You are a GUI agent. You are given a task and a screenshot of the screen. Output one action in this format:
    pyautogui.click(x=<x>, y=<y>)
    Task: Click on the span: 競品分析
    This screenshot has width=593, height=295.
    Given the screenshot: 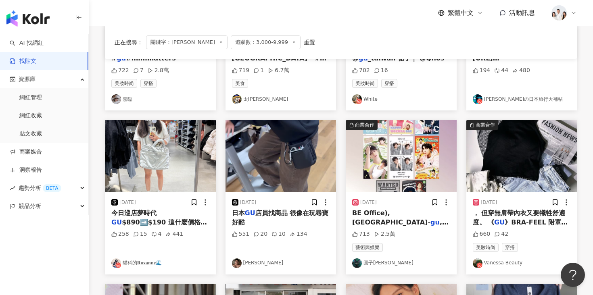 What is the action you would take?
    pyautogui.click(x=30, y=206)
    